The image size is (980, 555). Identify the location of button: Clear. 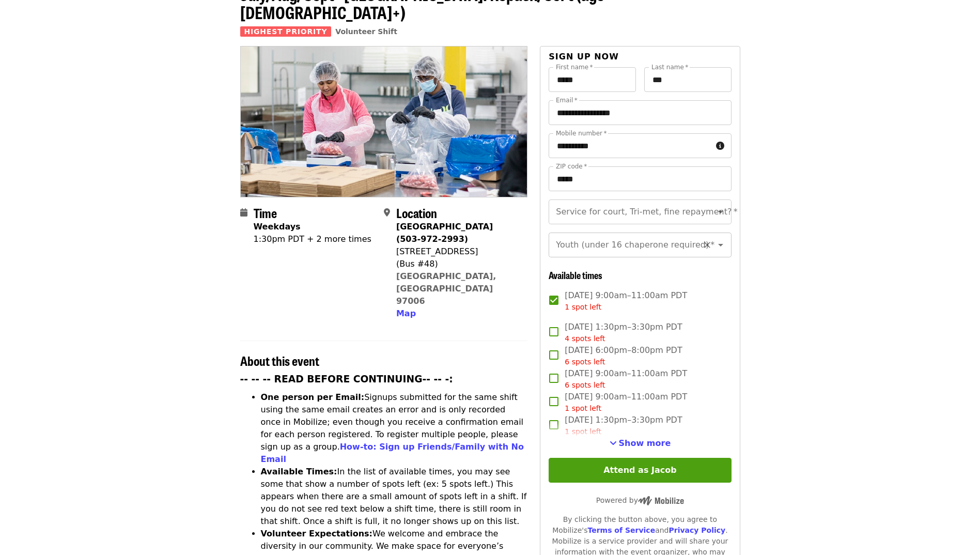
(707, 245).